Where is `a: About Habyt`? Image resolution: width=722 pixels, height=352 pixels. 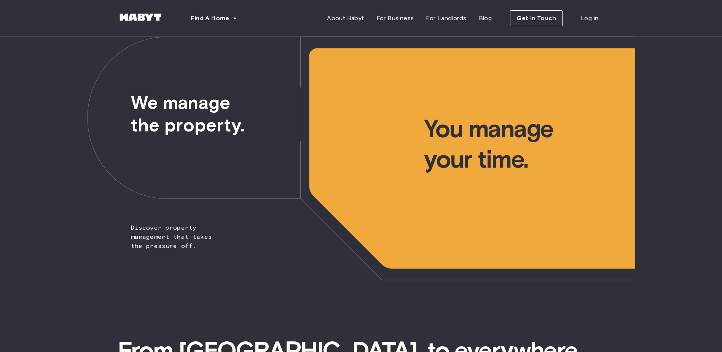 a: About Habyt is located at coordinates (345, 18).